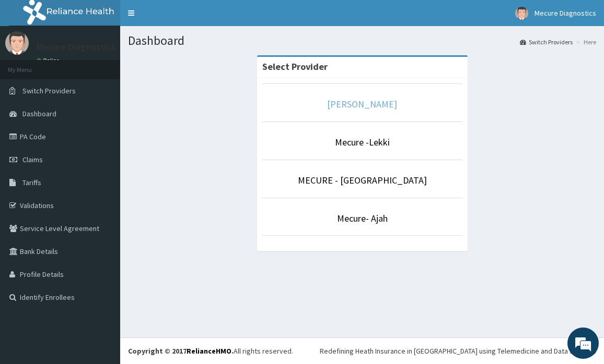 Image resolution: width=604 pixels, height=364 pixels. I want to click on h1: Dashboard, so click(362, 41).